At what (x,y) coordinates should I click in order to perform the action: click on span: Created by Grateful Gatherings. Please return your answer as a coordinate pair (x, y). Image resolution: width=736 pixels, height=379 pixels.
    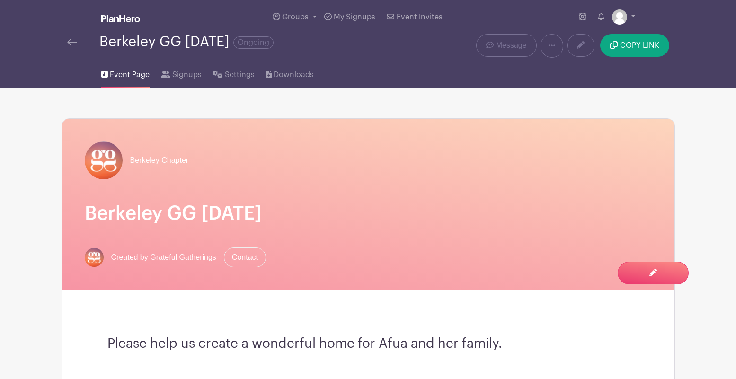
    Looking at the image, I should click on (164, 257).